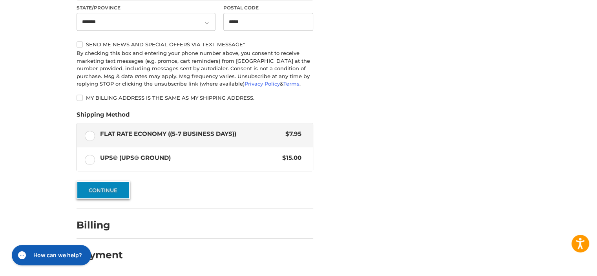 This screenshot has width=597, height=276. Describe the element at coordinates (189, 158) in the screenshot. I see `span: UPS® (UPS® Ground)` at that location.